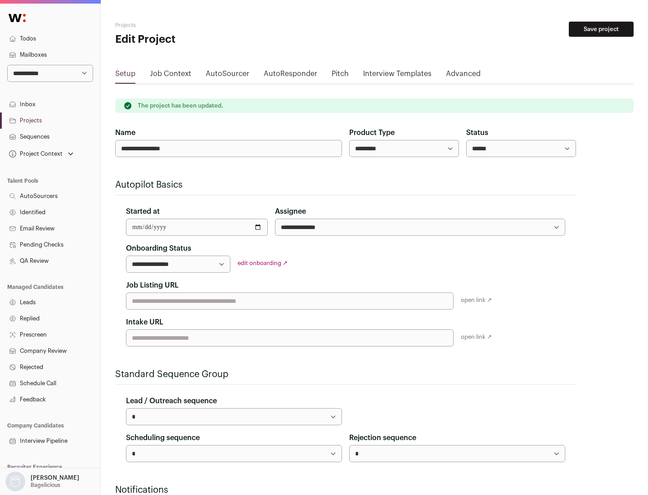 The height and width of the screenshot is (495, 648). I want to click on a: edit onboarding ↗, so click(262, 263).